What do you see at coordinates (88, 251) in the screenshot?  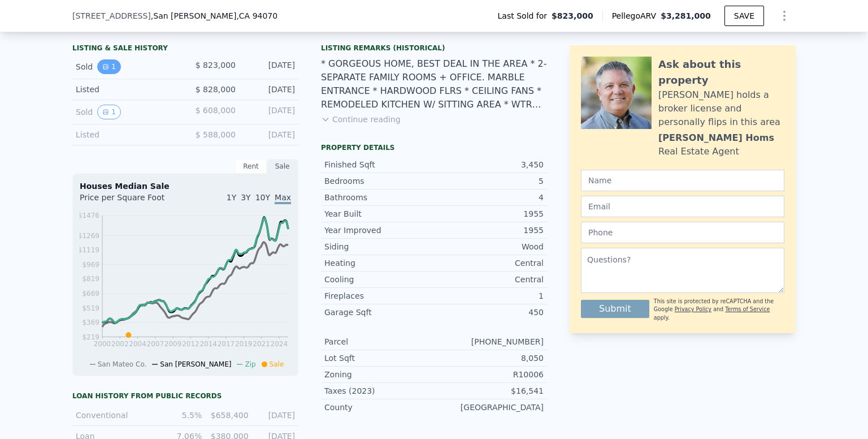 I see `tspan: $1119` at bounding box center [88, 251].